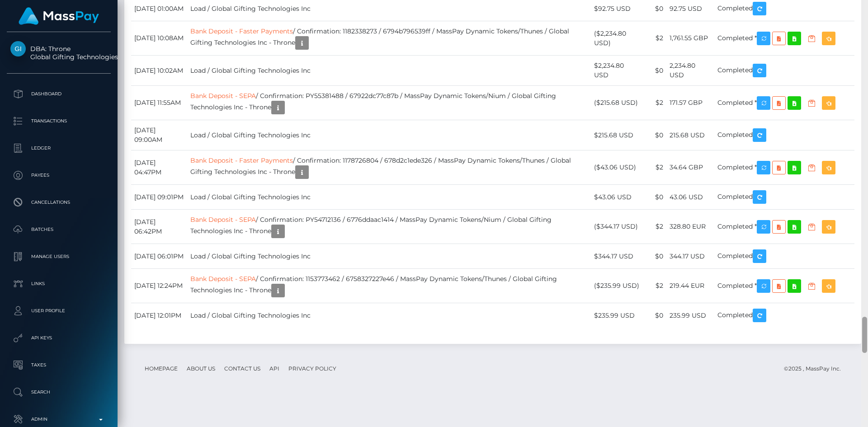 This screenshot has width=868, height=427. What do you see at coordinates (59, 203) in the screenshot?
I see `a: Cancellations` at bounding box center [59, 203].